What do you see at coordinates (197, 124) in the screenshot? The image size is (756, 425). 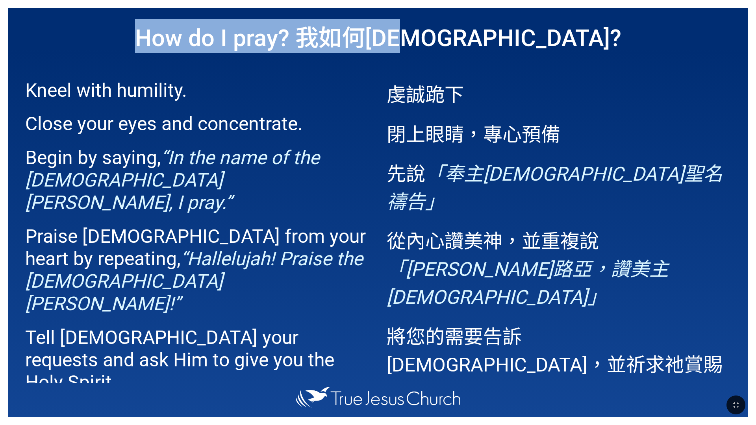 I see `p: Close your eyes and concentrate.` at bounding box center [197, 124].